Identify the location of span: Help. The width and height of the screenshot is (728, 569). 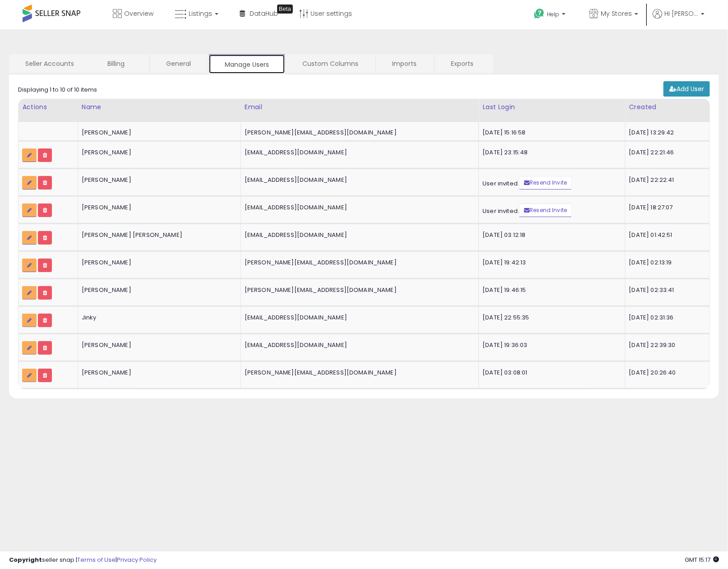
(553, 14).